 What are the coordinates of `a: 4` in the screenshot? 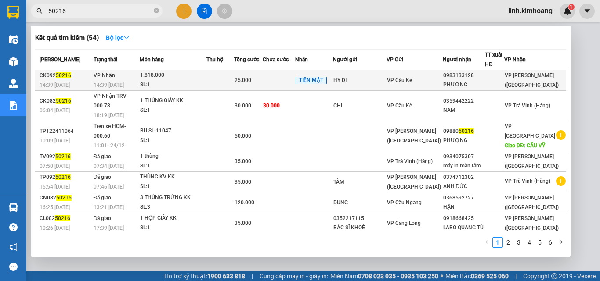 It's located at (529, 243).